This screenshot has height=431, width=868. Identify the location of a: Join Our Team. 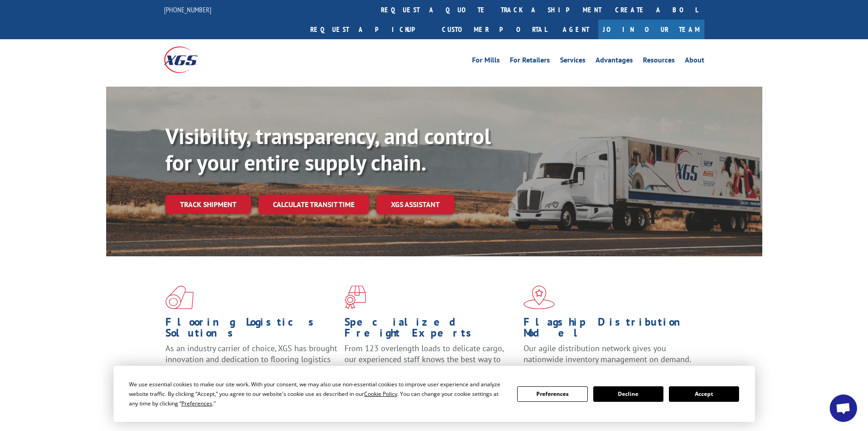
(651, 29).